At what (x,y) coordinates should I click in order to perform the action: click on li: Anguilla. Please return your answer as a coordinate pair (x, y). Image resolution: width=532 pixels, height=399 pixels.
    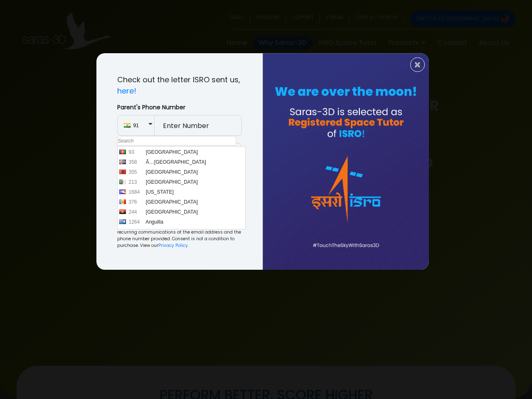
    Looking at the image, I should click on (182, 222).